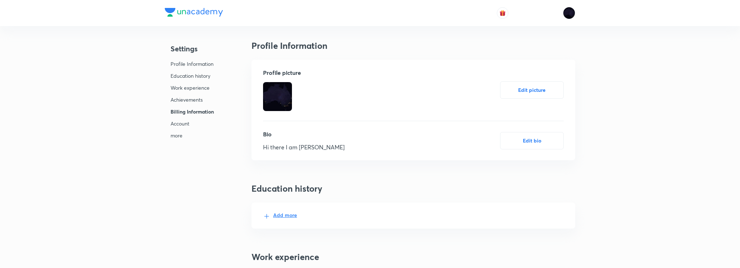 The image size is (740, 268). I want to click on p: Achievements, so click(192, 99).